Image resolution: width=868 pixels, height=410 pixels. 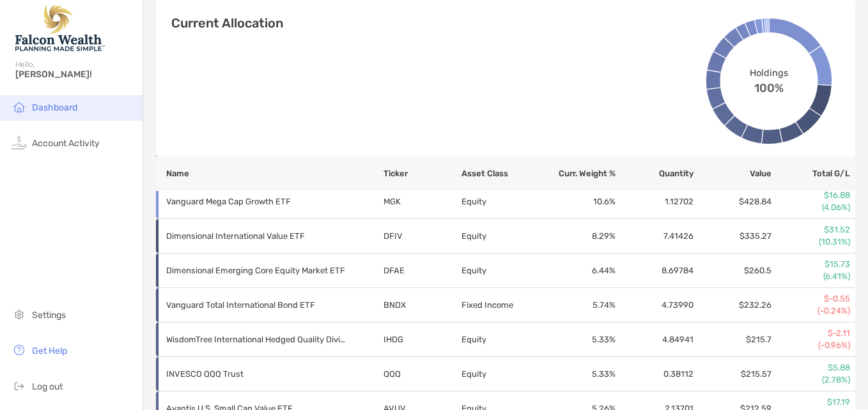 What do you see at coordinates (48, 315) in the screenshot?
I see `span: Settings` at bounding box center [48, 315].